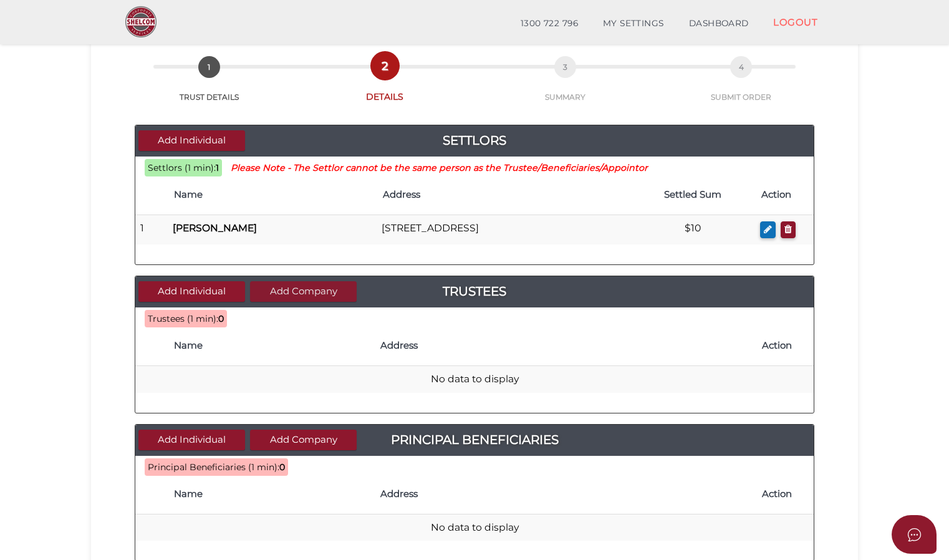  I want to click on span: Settlors (1 min):, so click(181, 168).